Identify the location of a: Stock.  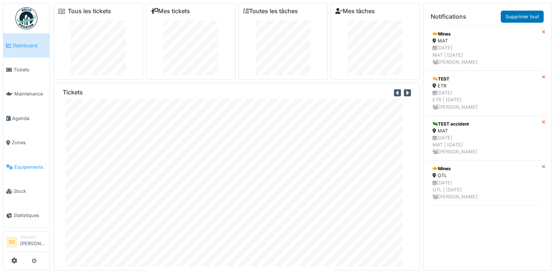
(26, 191).